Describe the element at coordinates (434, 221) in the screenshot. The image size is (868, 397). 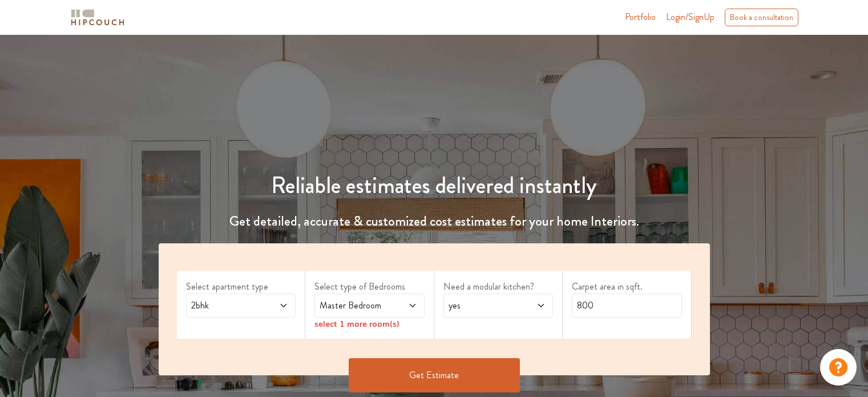
I see `h4: Get detailed, accurate & customized cost estimates for your home Interiors.` at that location.